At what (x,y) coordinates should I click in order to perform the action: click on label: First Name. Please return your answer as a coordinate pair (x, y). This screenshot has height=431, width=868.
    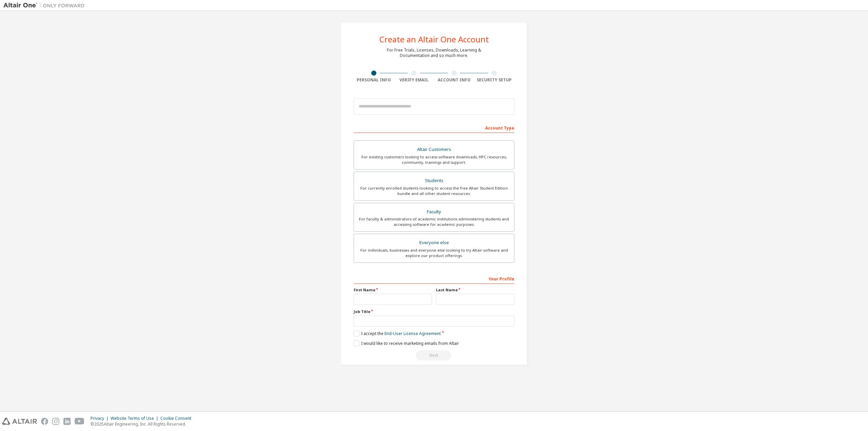
    Looking at the image, I should click on (393, 290).